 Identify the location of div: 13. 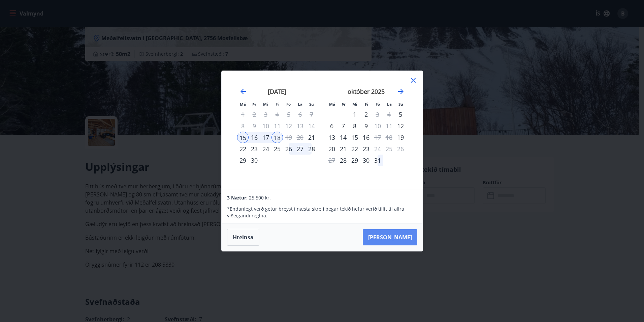
(332, 138).